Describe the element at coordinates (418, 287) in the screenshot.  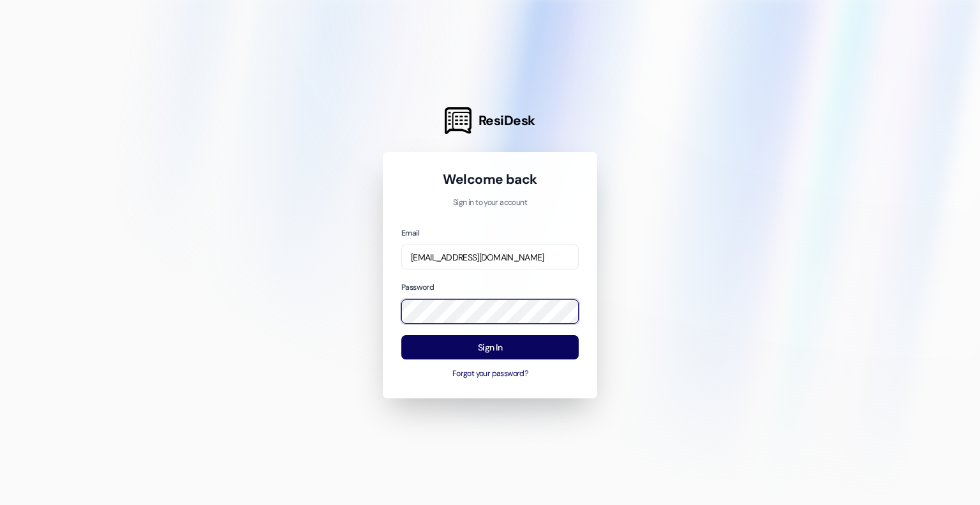
I see `label: Password` at that location.